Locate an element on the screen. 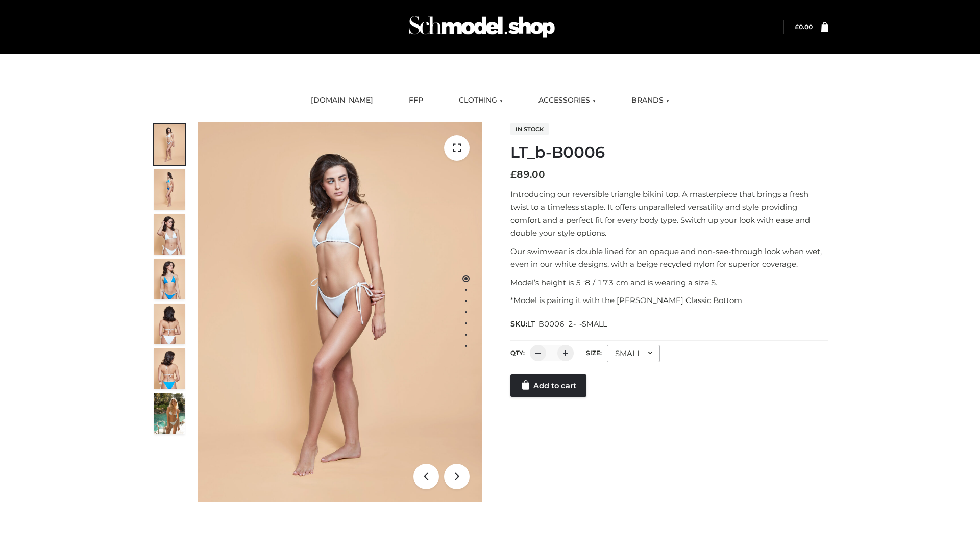 The height and width of the screenshot is (551, 980). img: ArielClassicBikiniTop_CloudNine_AzureSky_OW114ECO_8-scaled.jpg is located at coordinates (169, 368).